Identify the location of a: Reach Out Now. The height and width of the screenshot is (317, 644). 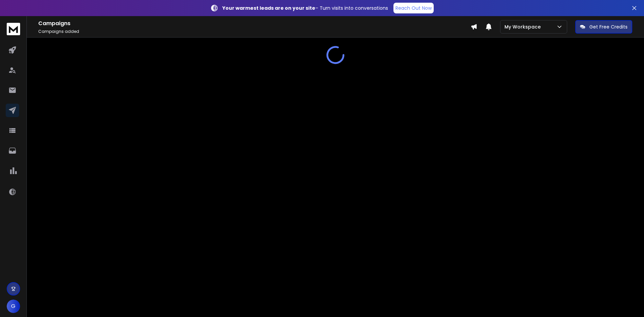
(413, 8).